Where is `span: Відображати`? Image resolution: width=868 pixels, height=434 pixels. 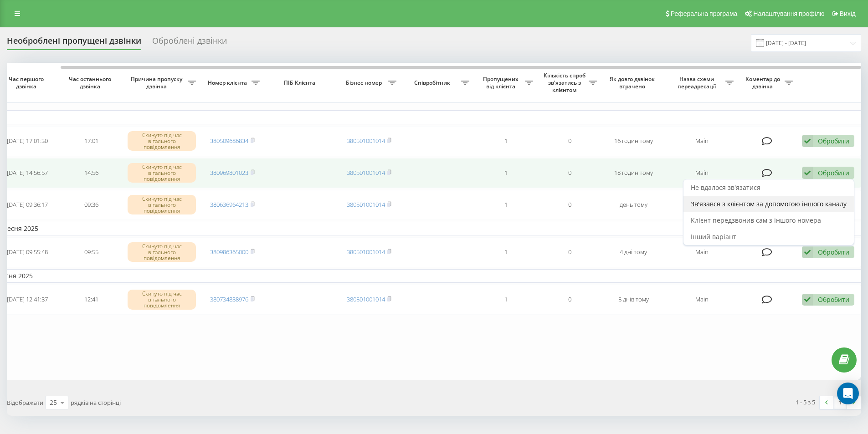 span: Відображати is located at coordinates (25, 402).